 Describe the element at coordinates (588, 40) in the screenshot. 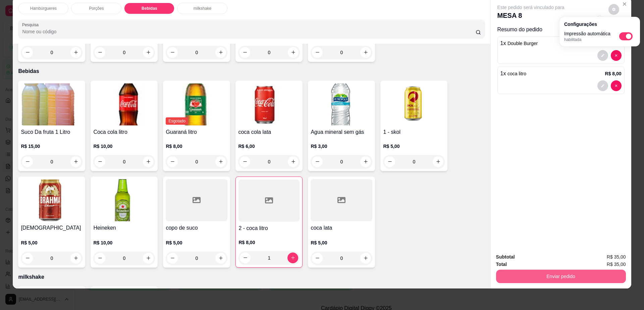

I see `p: habilitada` at that location.